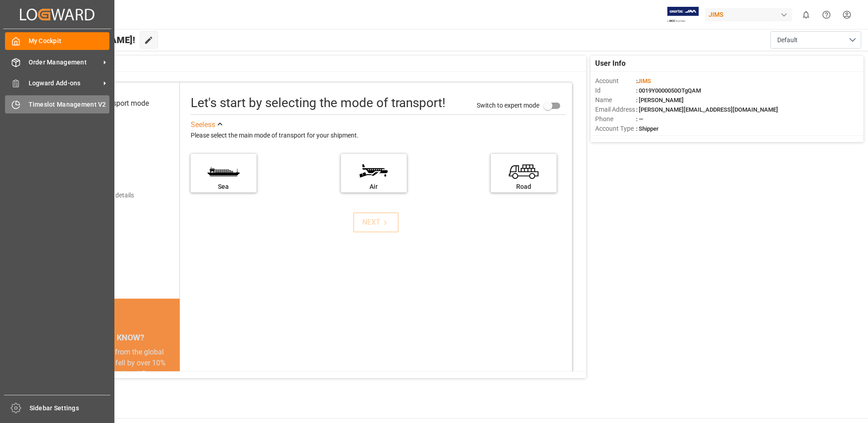 This screenshot has width=868, height=423. What do you see at coordinates (57, 104) in the screenshot?
I see `a: Timeslot Management V2` at bounding box center [57, 104].